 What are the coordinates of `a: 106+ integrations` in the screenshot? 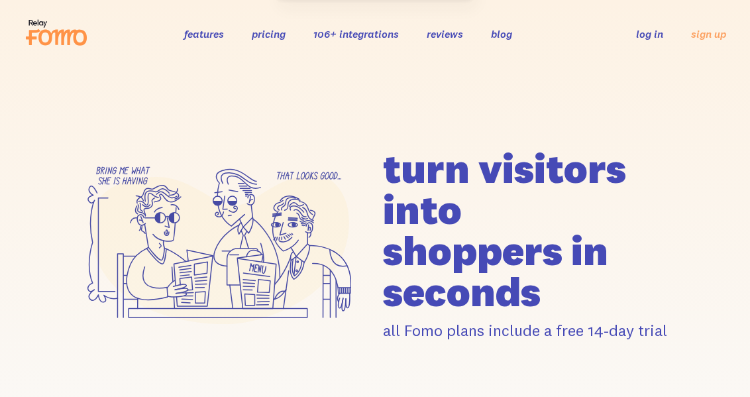 It's located at (356, 34).